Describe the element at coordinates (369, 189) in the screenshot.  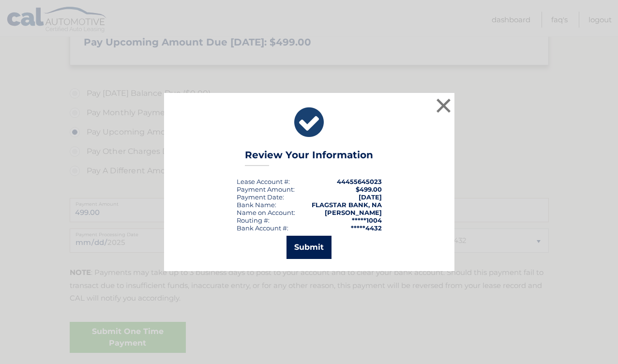
I see `span: $499.00` at that location.